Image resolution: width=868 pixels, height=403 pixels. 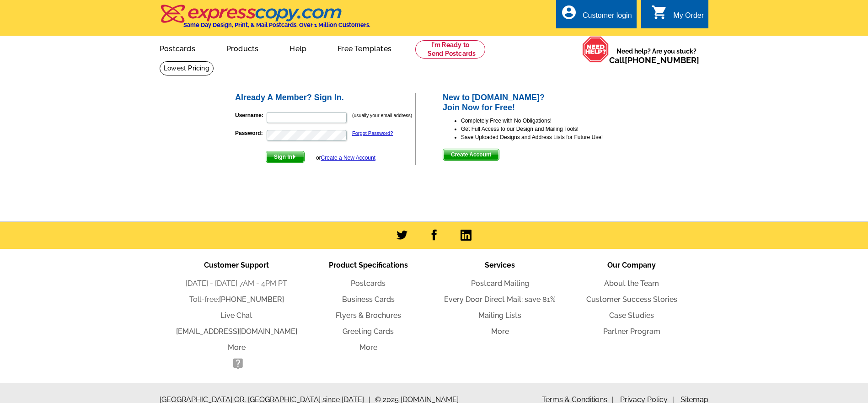 What do you see at coordinates (250, 115) in the screenshot?
I see `label: Username:` at bounding box center [250, 115].